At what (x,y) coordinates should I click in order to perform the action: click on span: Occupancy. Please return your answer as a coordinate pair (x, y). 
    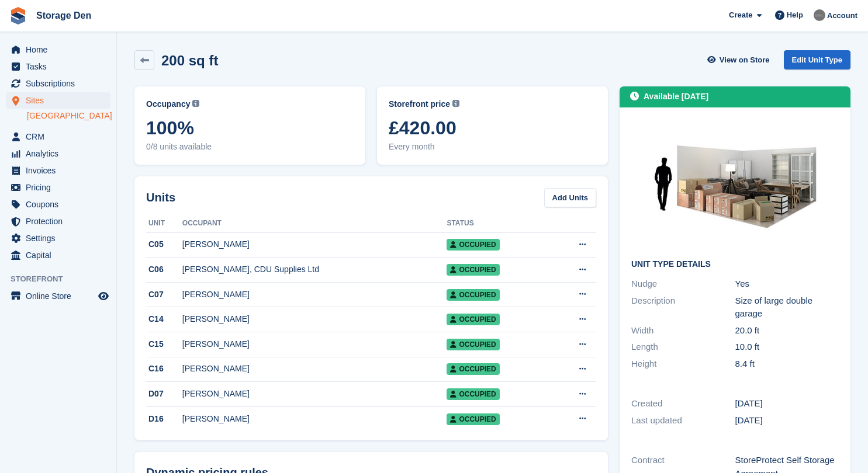
    Looking at the image, I should click on (168, 104).